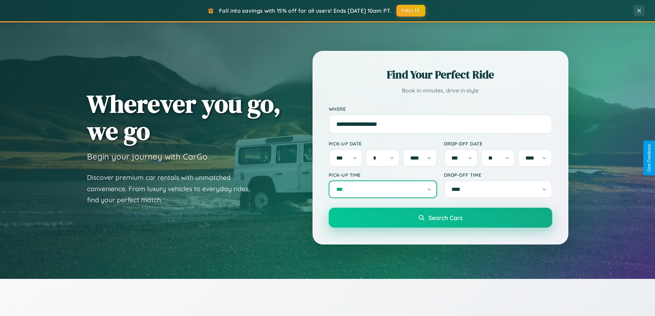  Describe the element at coordinates (649, 158) in the screenshot. I see `div: Give Feedback` at that location.